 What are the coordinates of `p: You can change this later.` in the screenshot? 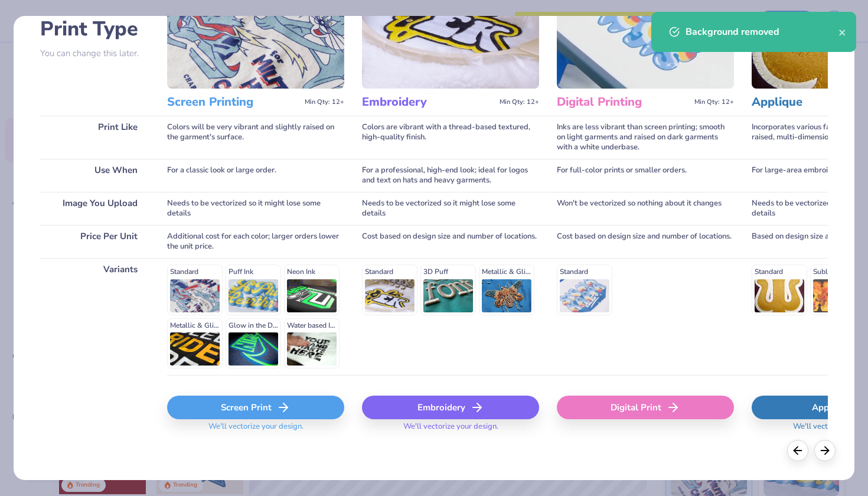 It's located at (94, 53).